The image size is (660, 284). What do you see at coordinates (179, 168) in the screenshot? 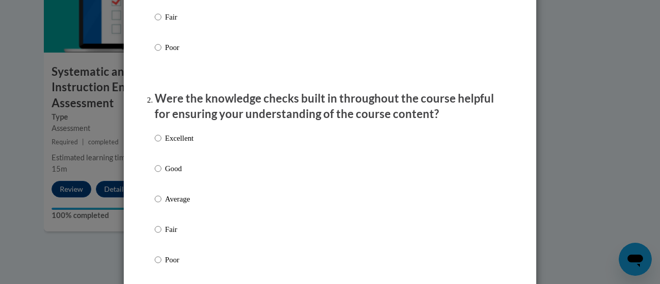
I see `p: Good` at bounding box center [179, 168].